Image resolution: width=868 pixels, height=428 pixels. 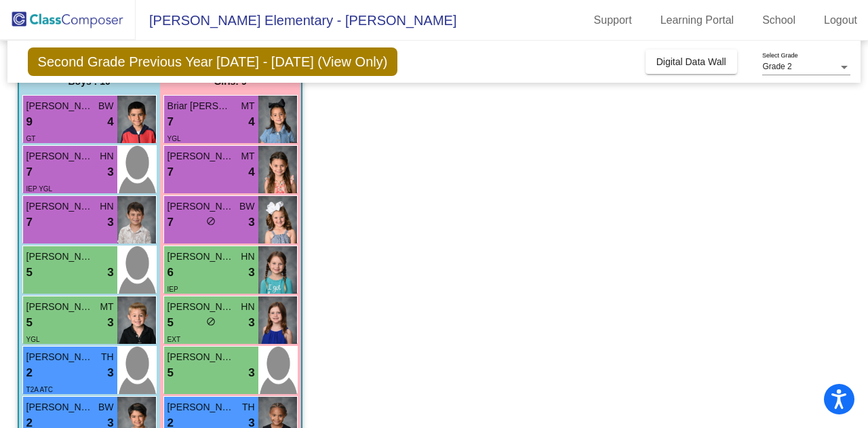 I want to click on span: EXT, so click(x=174, y=339).